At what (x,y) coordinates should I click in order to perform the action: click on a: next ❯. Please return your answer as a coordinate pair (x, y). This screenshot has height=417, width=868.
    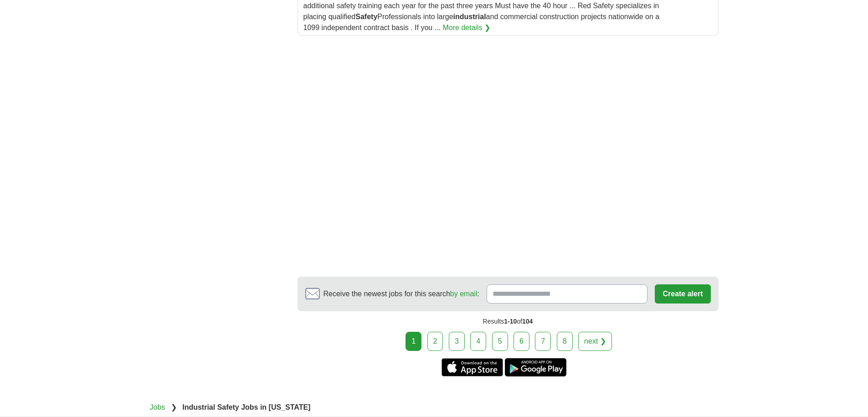
    Looking at the image, I should click on (595, 342).